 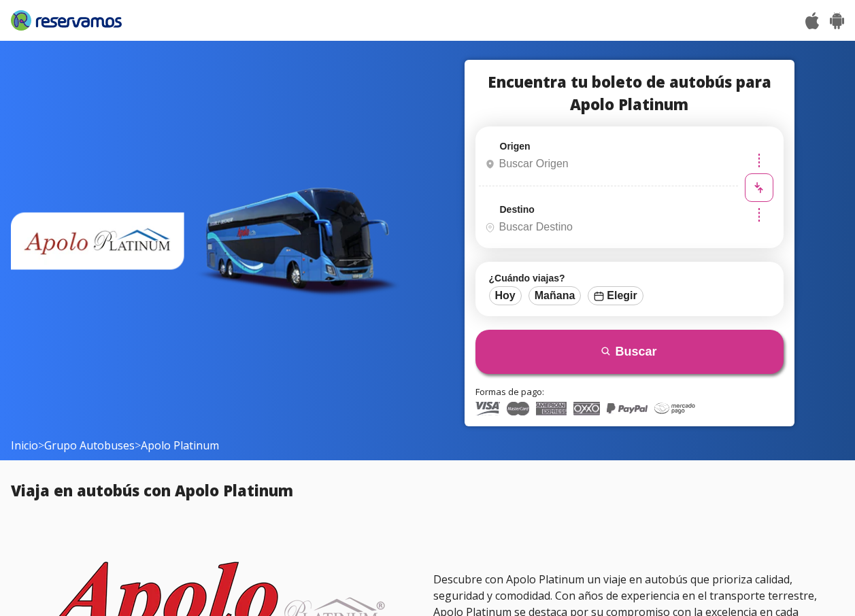 I want to click on p: Formas de pago:, so click(x=630, y=392).